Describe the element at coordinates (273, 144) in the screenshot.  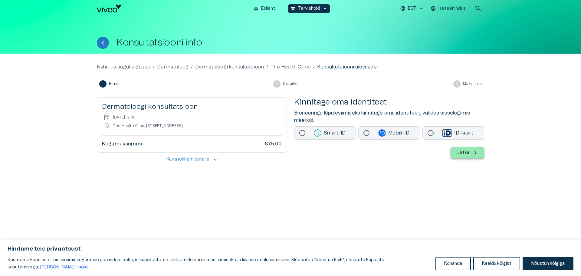
I see `h6: €75.00` at that location.